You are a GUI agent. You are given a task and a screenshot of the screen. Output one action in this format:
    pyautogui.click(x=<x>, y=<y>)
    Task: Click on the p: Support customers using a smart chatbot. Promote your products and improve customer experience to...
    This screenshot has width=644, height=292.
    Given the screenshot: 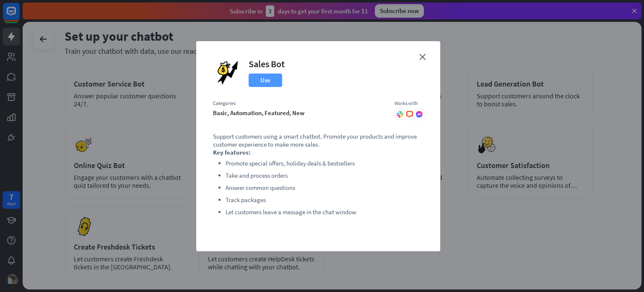 What is the action you would take?
    pyautogui.click(x=318, y=140)
    